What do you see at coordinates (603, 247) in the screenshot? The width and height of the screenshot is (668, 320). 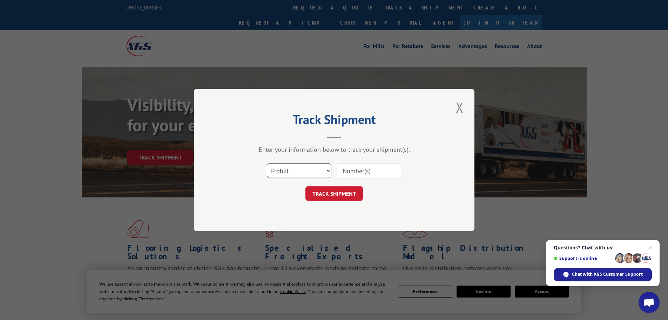 I see `span: Questions? Chat with us!` at bounding box center [603, 247].